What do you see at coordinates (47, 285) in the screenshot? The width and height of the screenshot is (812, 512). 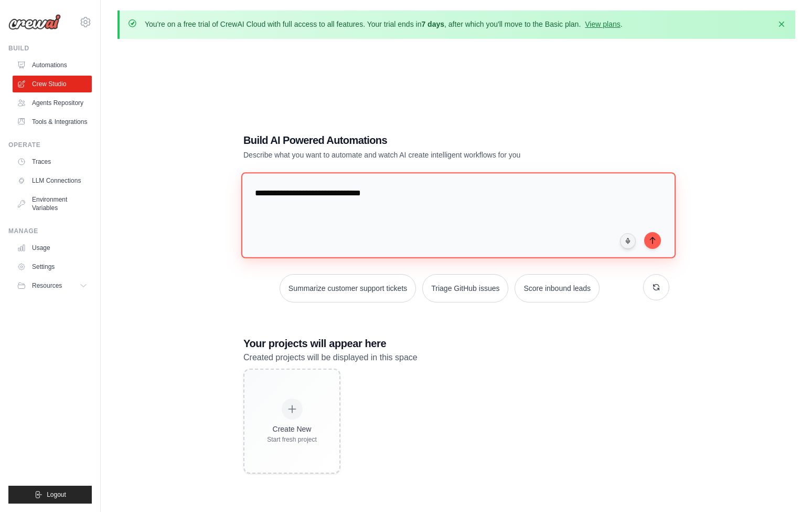 I see `span: Resources` at bounding box center [47, 285].